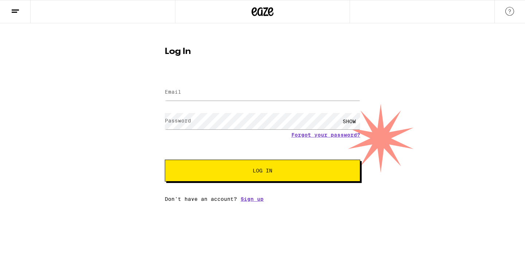  Describe the element at coordinates (262, 171) in the screenshot. I see `button: Log In` at that location.